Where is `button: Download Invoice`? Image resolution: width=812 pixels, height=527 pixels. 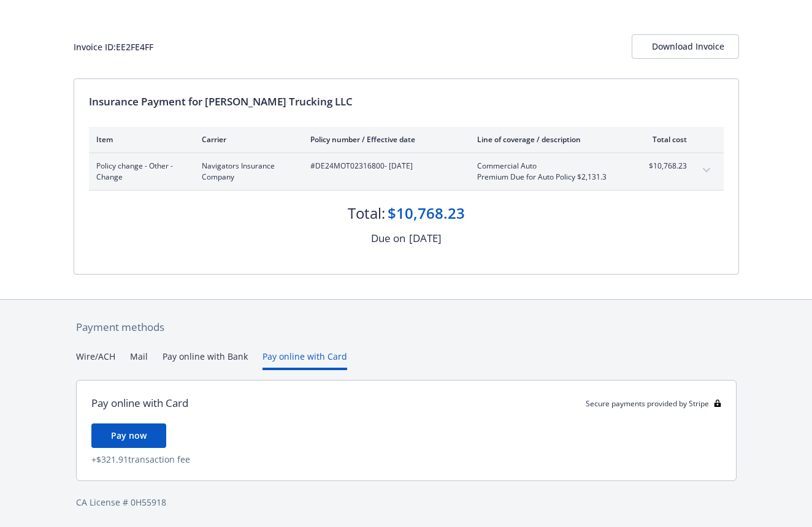 button: Download Invoice is located at coordinates (685, 47).